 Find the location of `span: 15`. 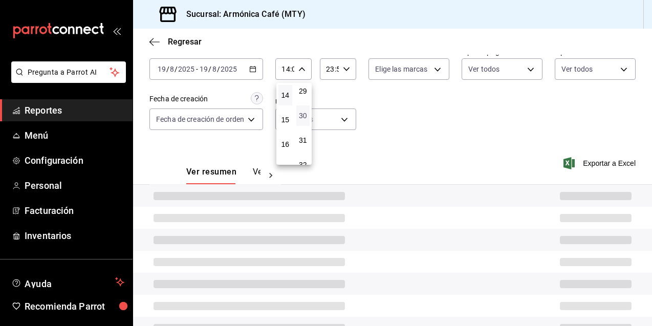

span: 15 is located at coordinates (285, 120).